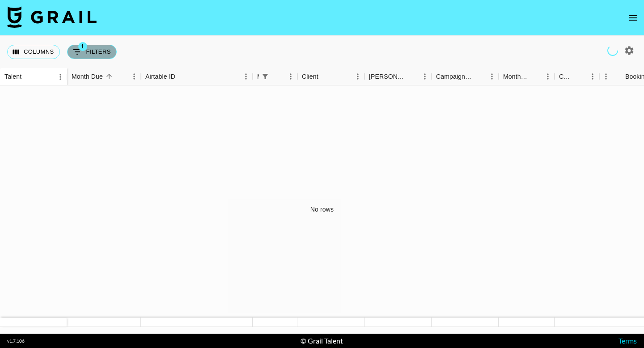 This screenshot has width=644, height=348. Describe the element at coordinates (613, 51) in the screenshot. I see `span: Refreshing users, talent, clients, campaigns, managers...` at that location.